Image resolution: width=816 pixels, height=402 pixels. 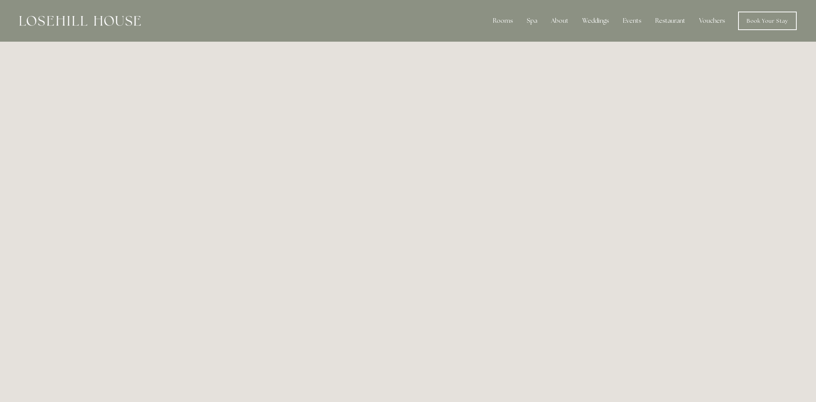 I want to click on div: Restaurant, so click(x=670, y=21).